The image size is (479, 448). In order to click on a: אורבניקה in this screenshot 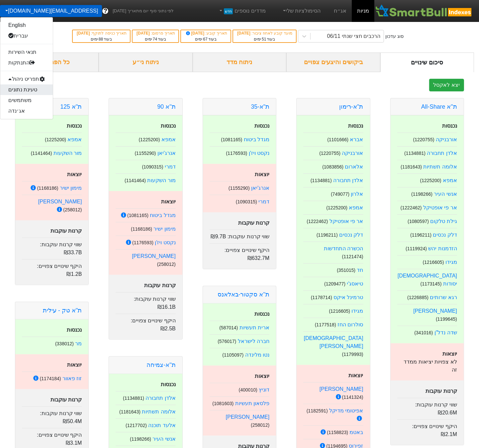, I will do `click(353, 153)`.